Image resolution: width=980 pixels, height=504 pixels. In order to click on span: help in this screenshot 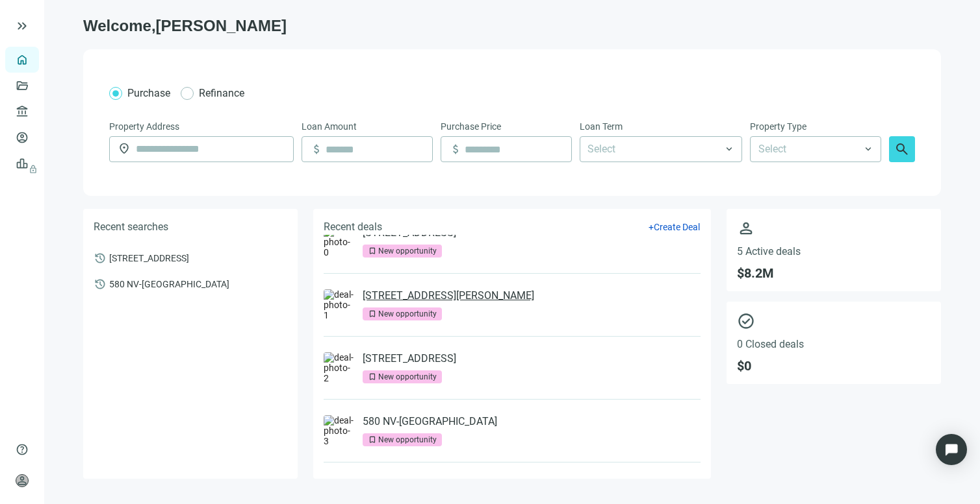, I will do `click(22, 450)`.